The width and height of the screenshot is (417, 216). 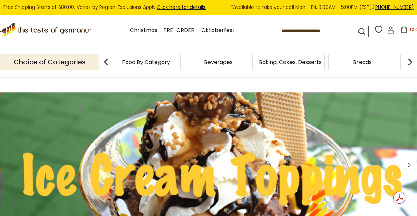 I want to click on a: Baking, Cakes, Desserts, so click(x=290, y=62).